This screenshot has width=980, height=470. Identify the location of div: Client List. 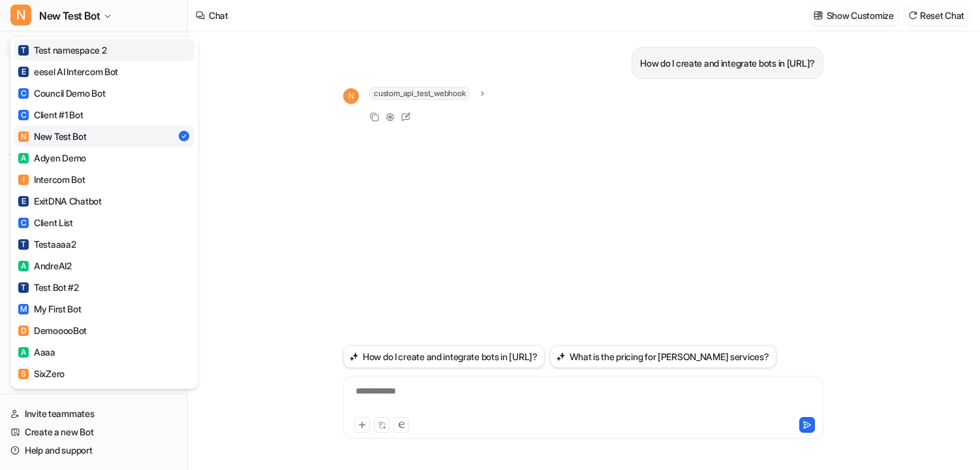
(46, 222).